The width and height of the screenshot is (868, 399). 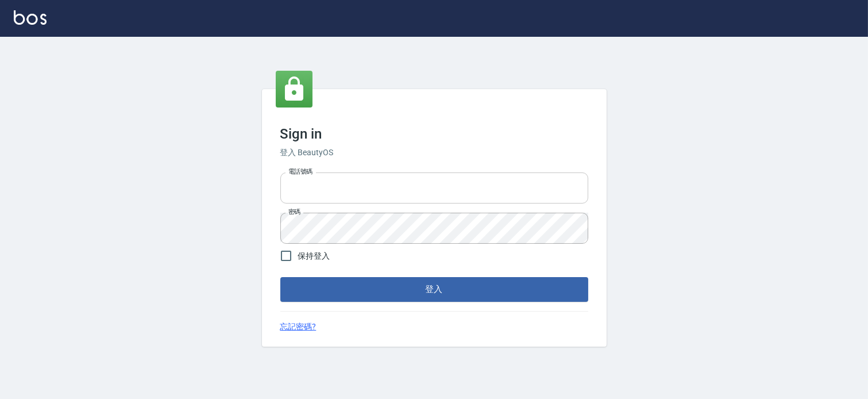 What do you see at coordinates (29, 17) in the screenshot?
I see `img: Logo` at bounding box center [29, 17].